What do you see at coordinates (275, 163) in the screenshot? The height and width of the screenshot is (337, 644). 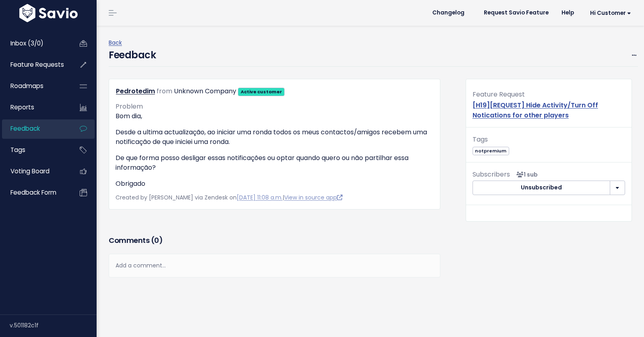 I see `p: De que forma posso desligar essas notificações ou optar quando quero ou não partilhar essa inform...` at bounding box center [275, 163].